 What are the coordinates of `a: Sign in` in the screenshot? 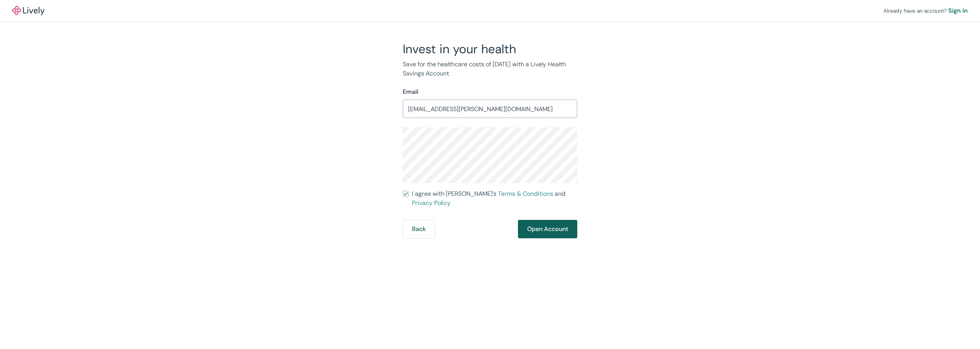 It's located at (958, 11).